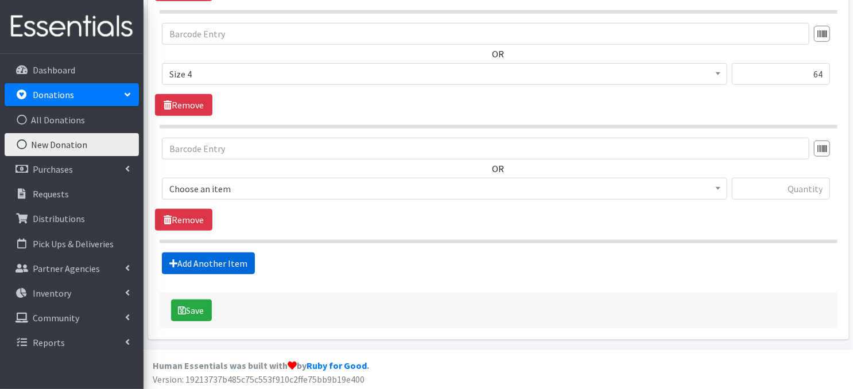  I want to click on a: Requests, so click(72, 194).